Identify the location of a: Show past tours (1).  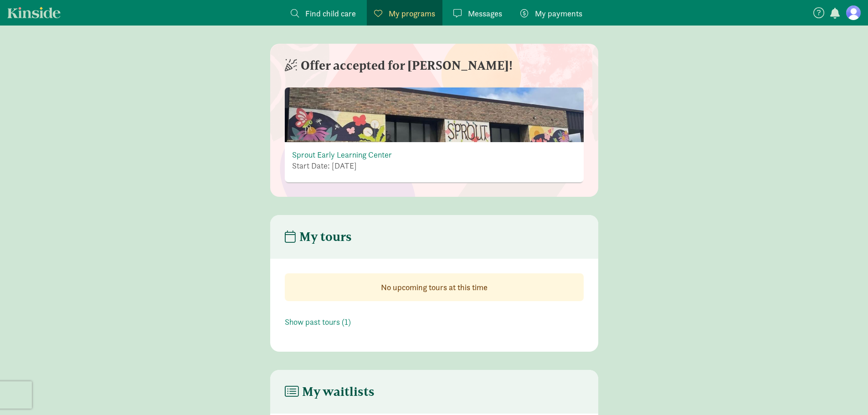
(318, 321).